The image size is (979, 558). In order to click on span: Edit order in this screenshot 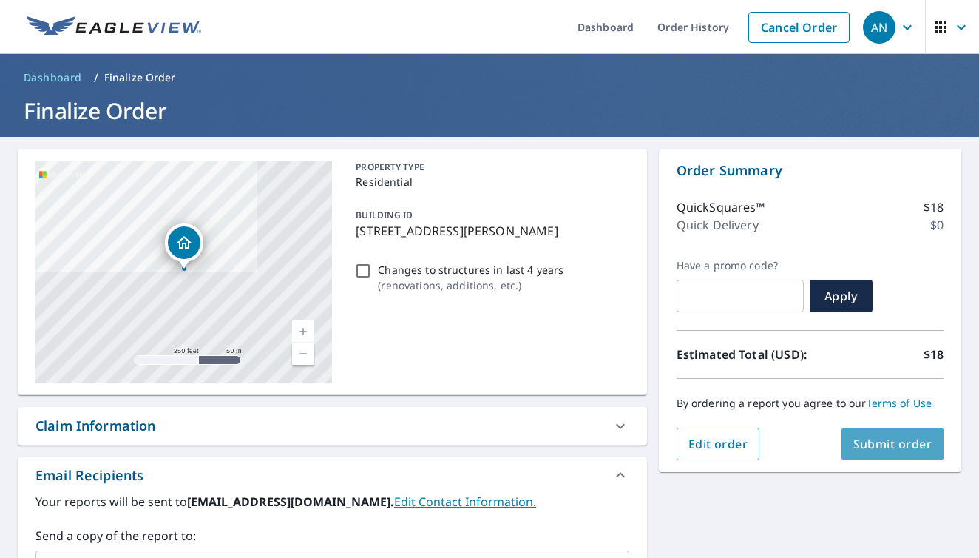, I will do `click(718, 444)`.